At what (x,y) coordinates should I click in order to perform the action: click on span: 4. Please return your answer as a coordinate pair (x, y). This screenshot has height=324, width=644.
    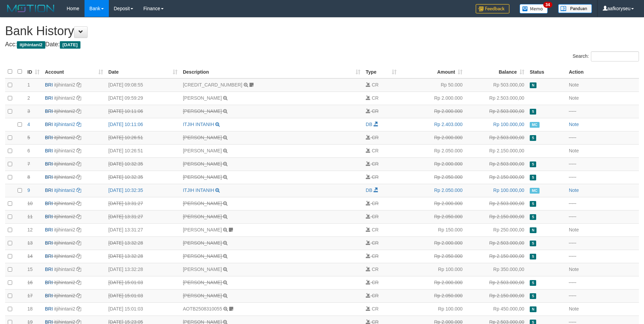
    Looking at the image, I should click on (29, 125).